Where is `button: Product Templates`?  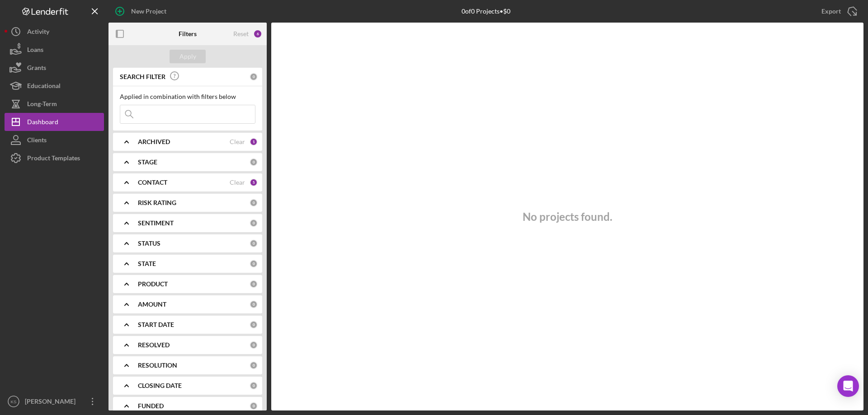
button: Product Templates is located at coordinates (55, 158).